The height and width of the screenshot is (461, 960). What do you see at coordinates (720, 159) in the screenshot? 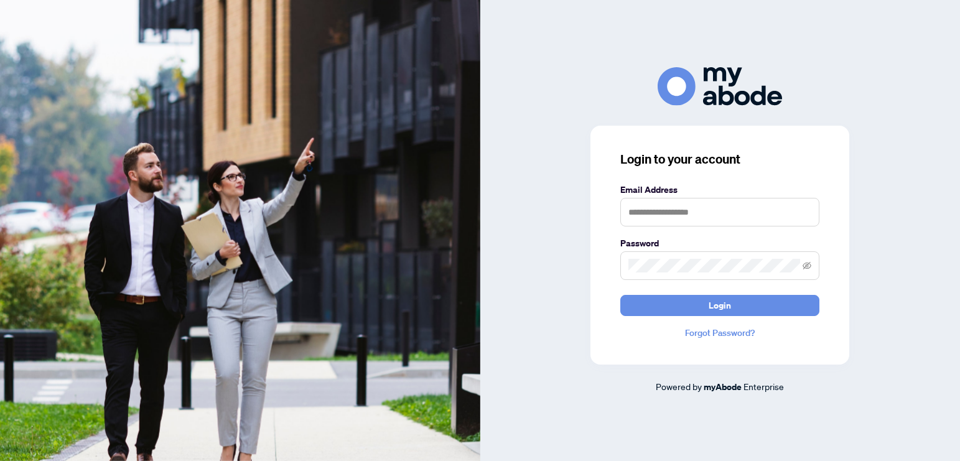
I see `h3: Login to your account` at bounding box center [720, 159].